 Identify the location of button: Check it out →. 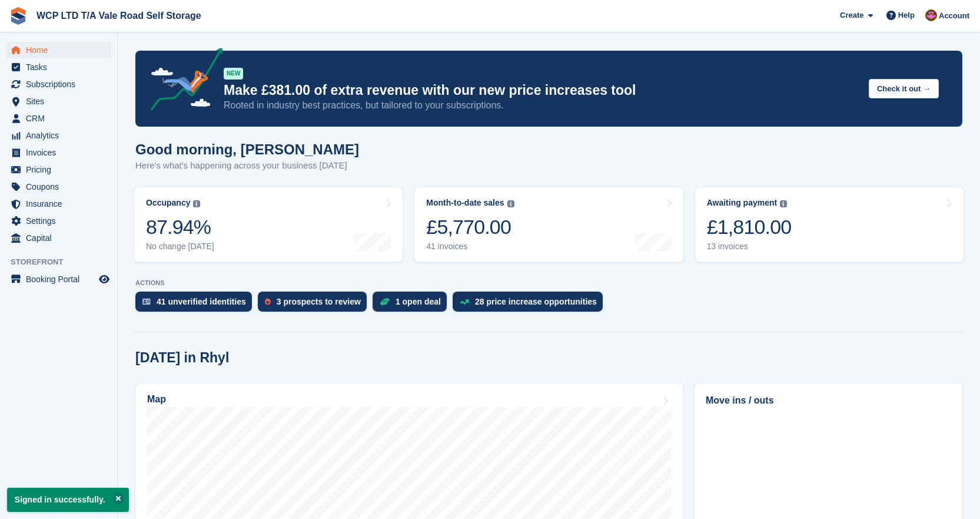
(904, 88).